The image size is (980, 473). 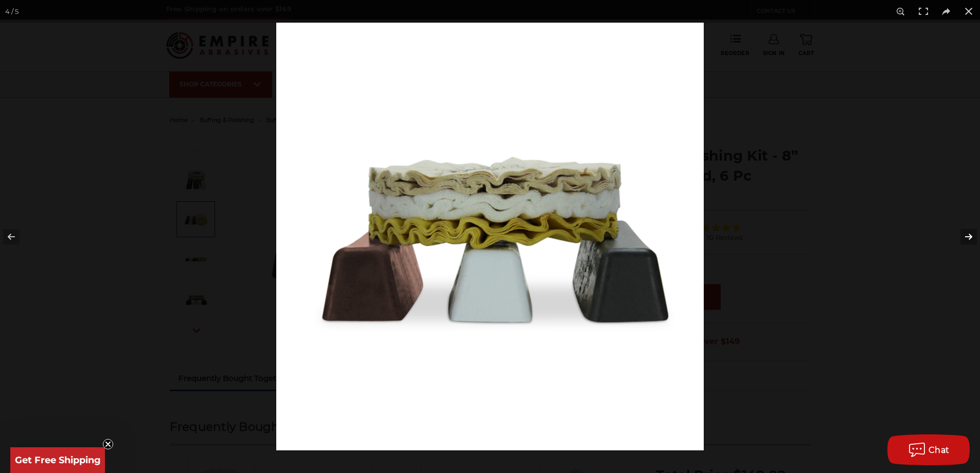 What do you see at coordinates (489, 236) in the screenshot?
I see `img: Aluminum_Airway_Polishing_Set_8_Inch__55756.1634320048.jpg` at bounding box center [489, 236].